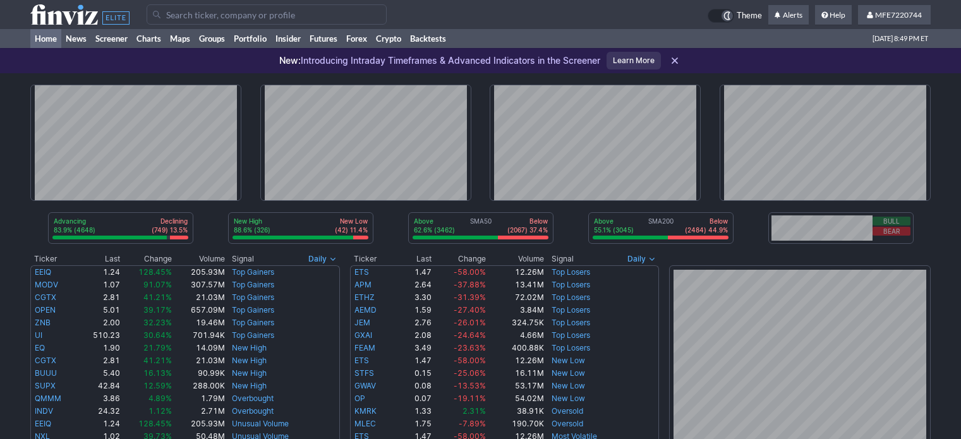 The height and width of the screenshot is (439, 961). What do you see at coordinates (157, 385) in the screenshot?
I see `span: 12.59%` at bounding box center [157, 385].